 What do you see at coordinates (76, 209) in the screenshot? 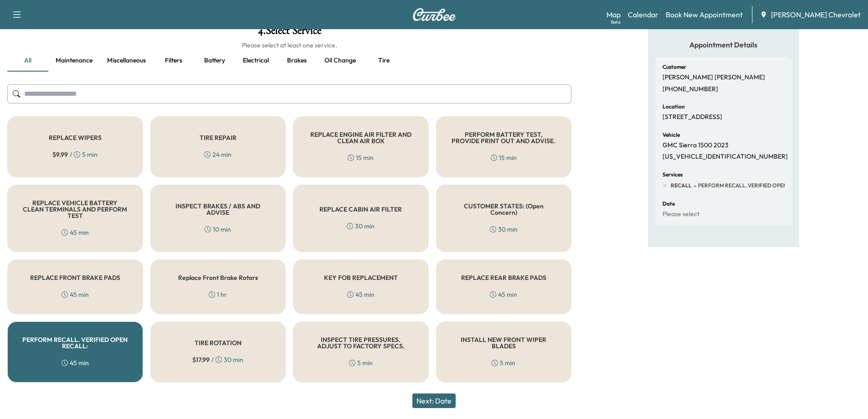
I see `h5: REPLACE VEHICLE BATTERY CLEAN TERMINALS AND PERFORM TEST` at bounding box center [76, 209].